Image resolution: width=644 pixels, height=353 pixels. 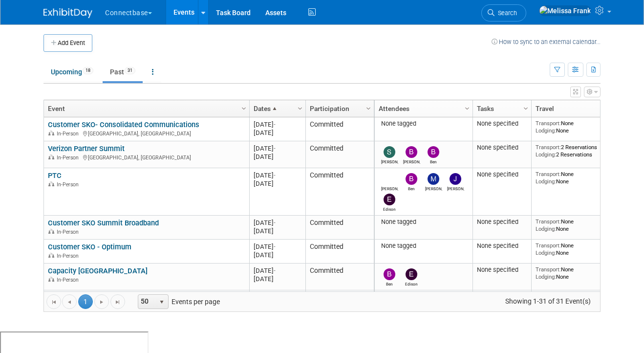 I want to click on a: Customer SKO- Consolidated Communications, so click(x=124, y=124).